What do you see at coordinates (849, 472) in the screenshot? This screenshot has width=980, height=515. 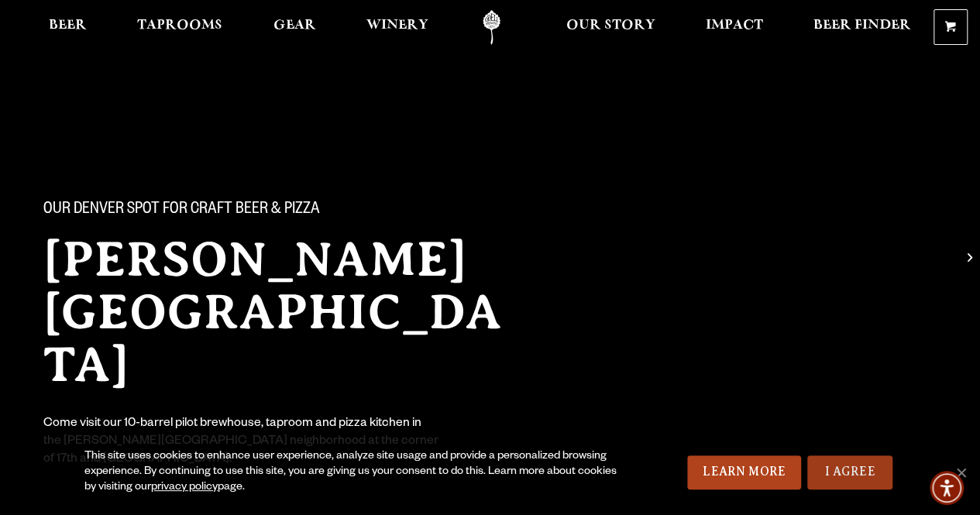 I see `a: I Agree` at bounding box center [849, 472].